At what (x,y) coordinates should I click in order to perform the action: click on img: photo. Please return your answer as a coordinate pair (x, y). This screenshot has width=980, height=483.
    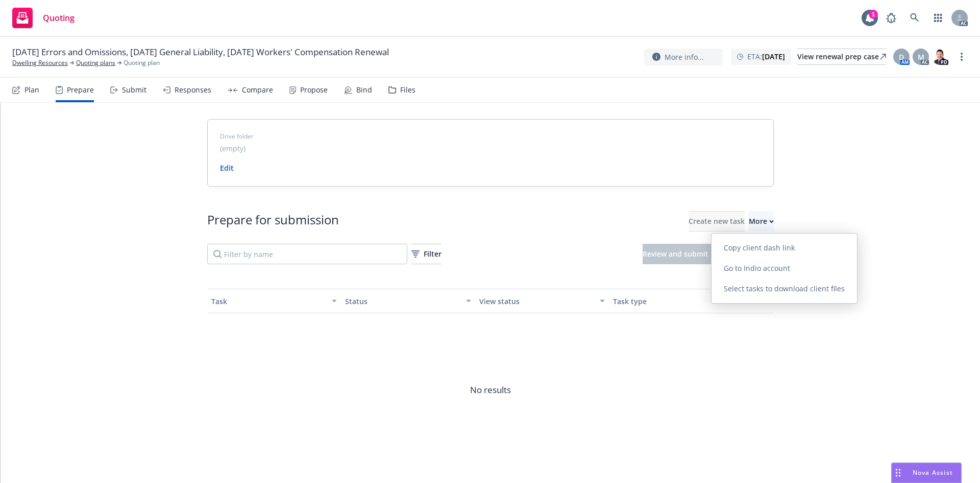
    Looking at the image, I should click on (940, 57).